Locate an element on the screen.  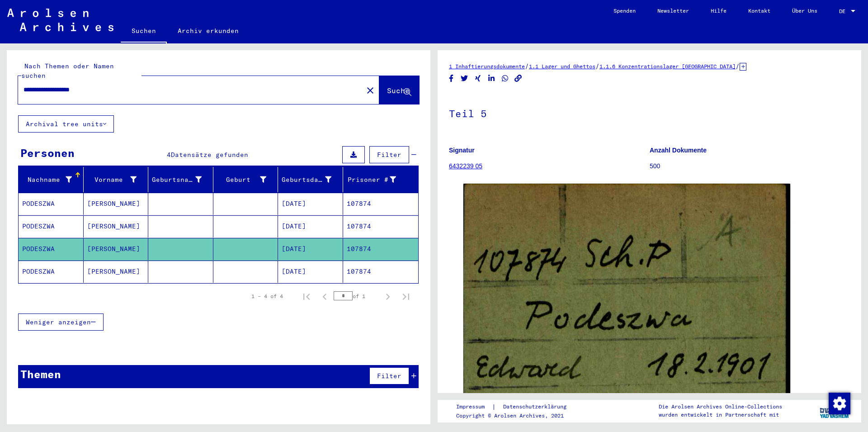
mat-header-cell: Geburt‏ is located at coordinates (246, 180).